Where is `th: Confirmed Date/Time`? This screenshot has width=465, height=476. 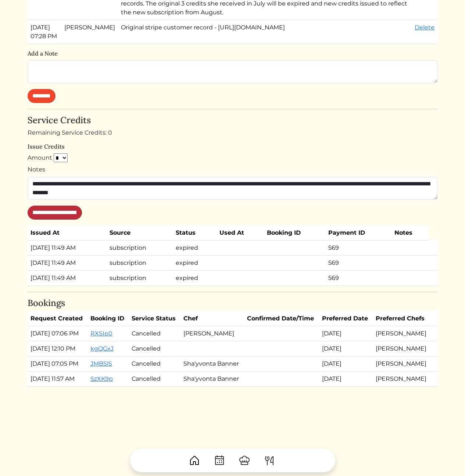
th: Confirmed Date/Time is located at coordinates (282, 319).